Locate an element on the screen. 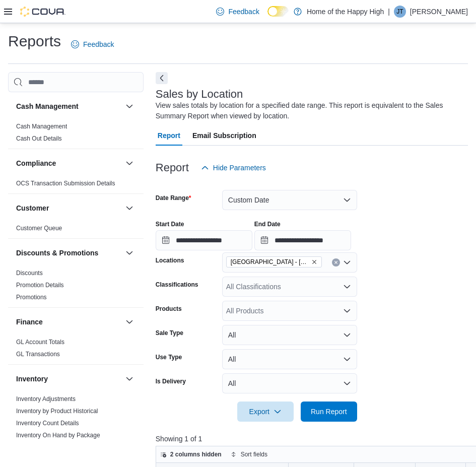  label: Sale Type is located at coordinates (169, 333).